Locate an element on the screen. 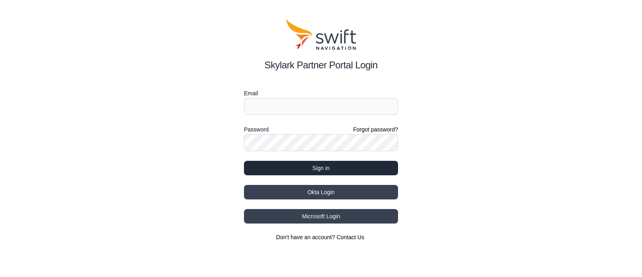  button: Okta Login is located at coordinates (321, 192).